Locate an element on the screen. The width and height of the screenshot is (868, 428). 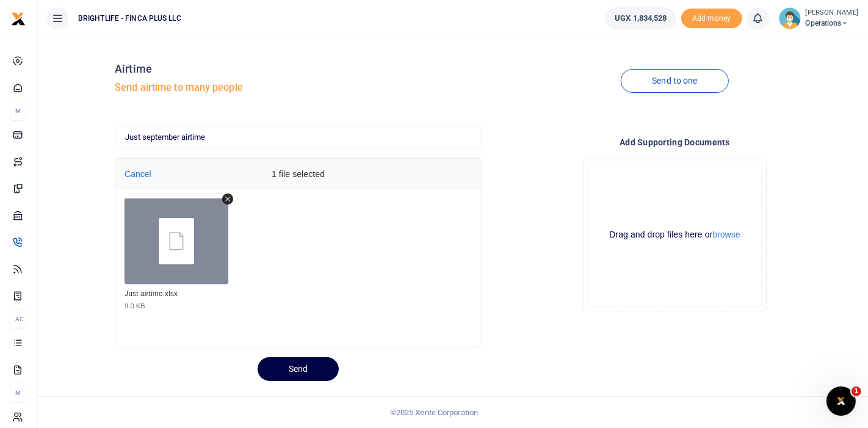
li: Ac is located at coordinates (18, 319).